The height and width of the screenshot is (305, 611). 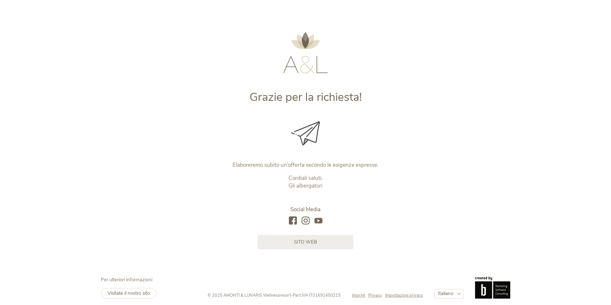 I want to click on span: Privacy, so click(x=375, y=295).